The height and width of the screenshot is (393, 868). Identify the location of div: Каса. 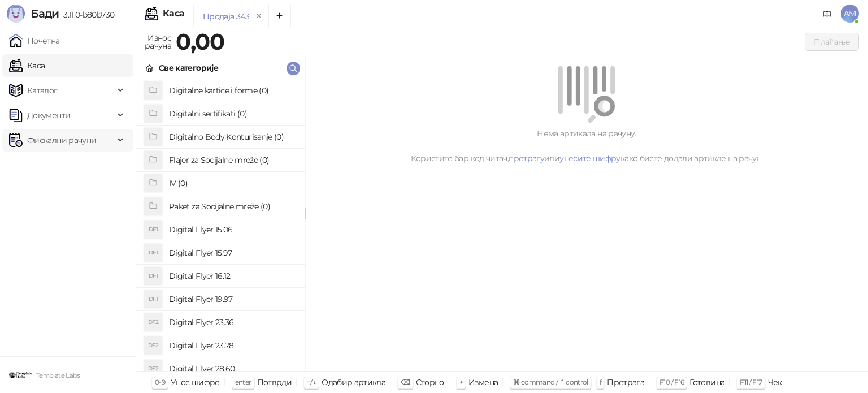
(174, 14).